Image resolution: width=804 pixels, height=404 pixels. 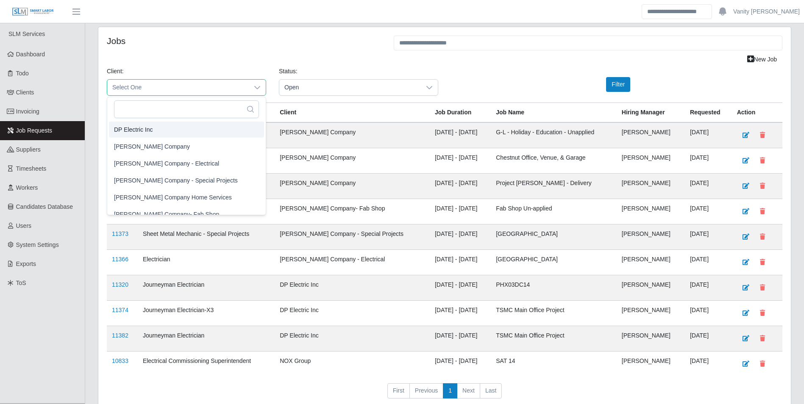 I want to click on span: Users, so click(x=24, y=226).